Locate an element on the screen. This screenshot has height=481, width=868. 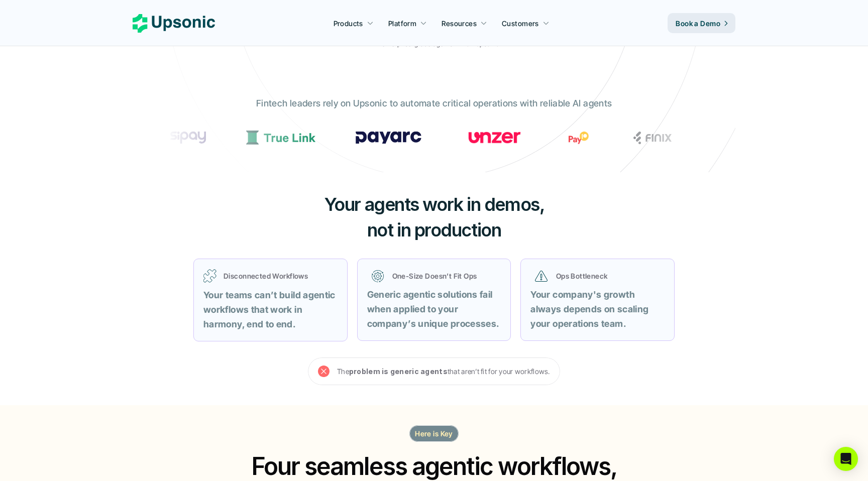
strong: Your company's growth always depends on scaling your operations team. is located at coordinates (590, 309).